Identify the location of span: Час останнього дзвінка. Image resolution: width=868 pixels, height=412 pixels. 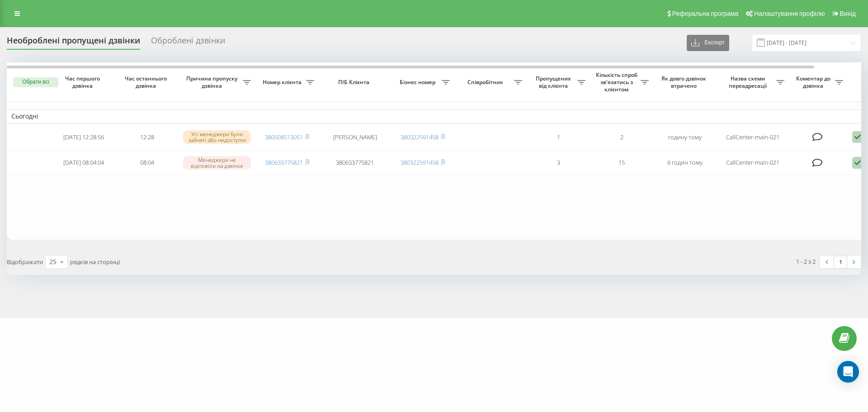
(147, 82).